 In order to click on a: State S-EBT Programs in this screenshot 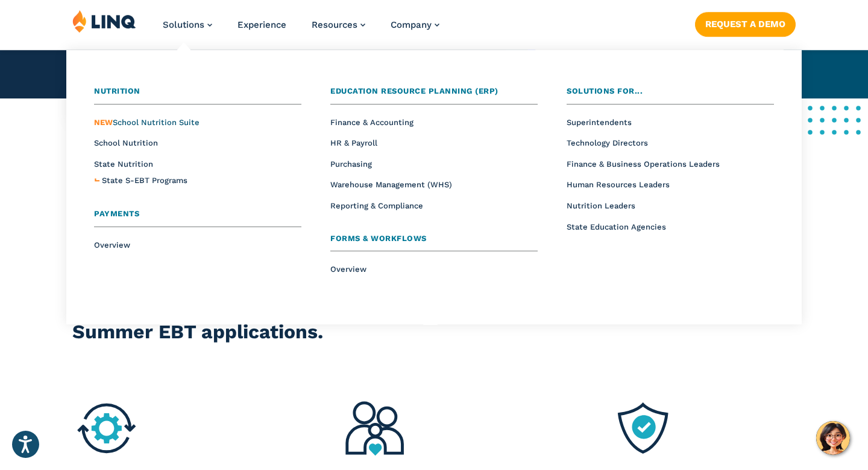, I will do `click(145, 181)`.